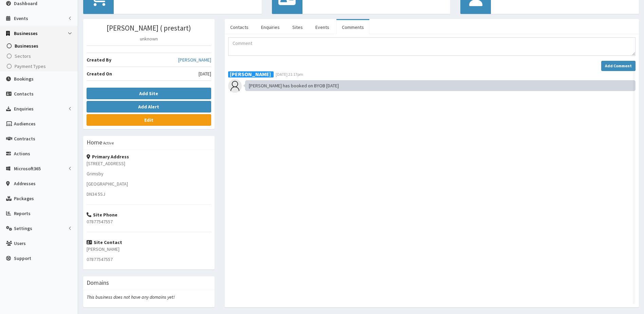  Describe the element at coordinates (149, 94) in the screenshot. I see `b: Add Site` at that location.